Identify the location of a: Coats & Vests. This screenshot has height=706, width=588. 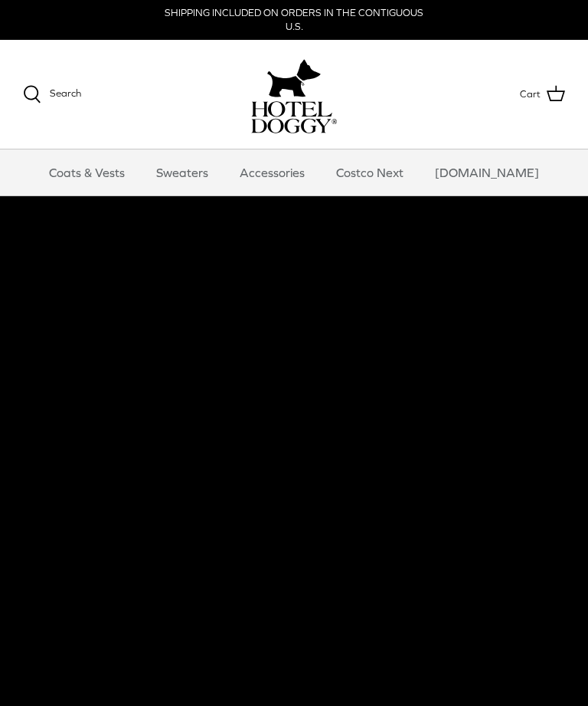
(86, 173).